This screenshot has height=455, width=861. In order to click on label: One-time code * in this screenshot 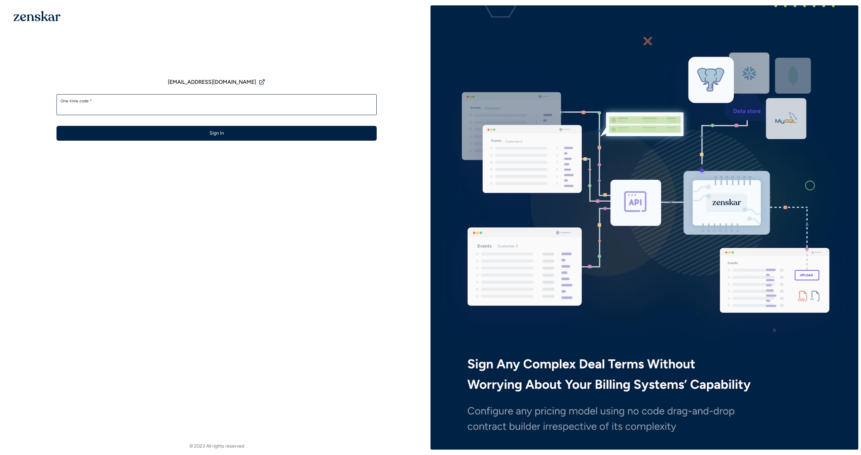, I will do `click(217, 101)`.